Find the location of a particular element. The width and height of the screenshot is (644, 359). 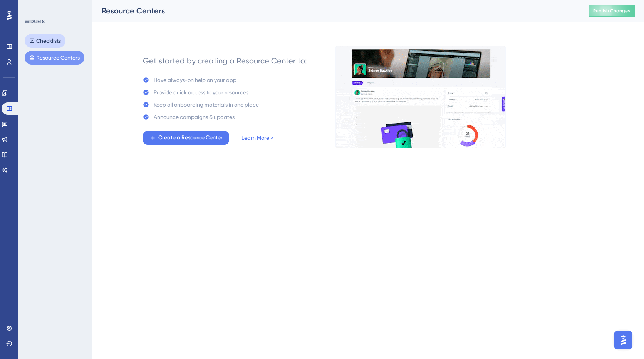

button: Publish Changes is located at coordinates (611, 11).